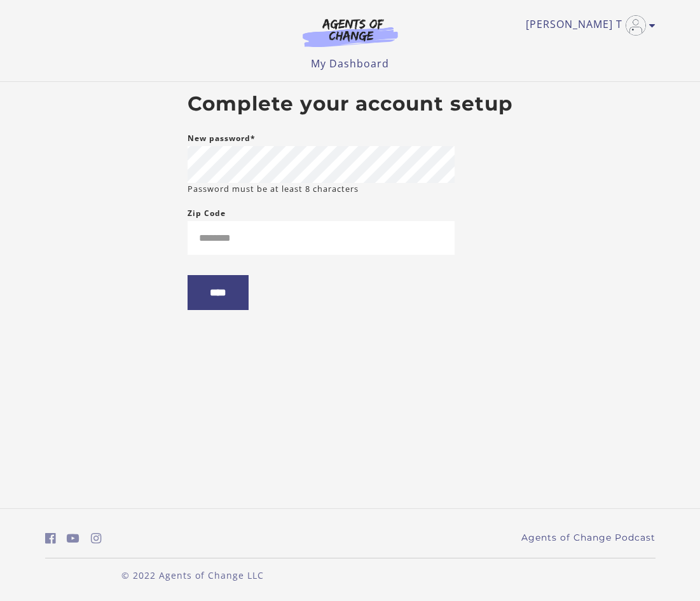  What do you see at coordinates (96, 539) in the screenshot?
I see `a: https://www.instagram.com/agentsofchangeprep/ (Open in a new window)` at bounding box center [96, 539].